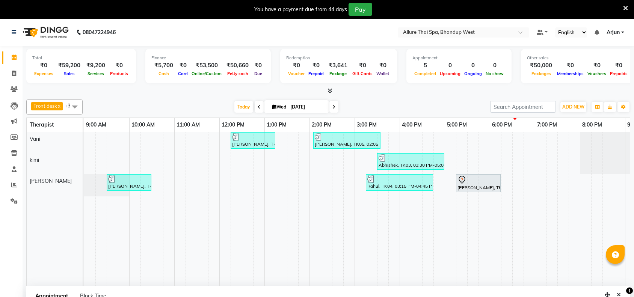  What do you see at coordinates (81, 58) in the screenshot?
I see `div: Total` at bounding box center [81, 58].